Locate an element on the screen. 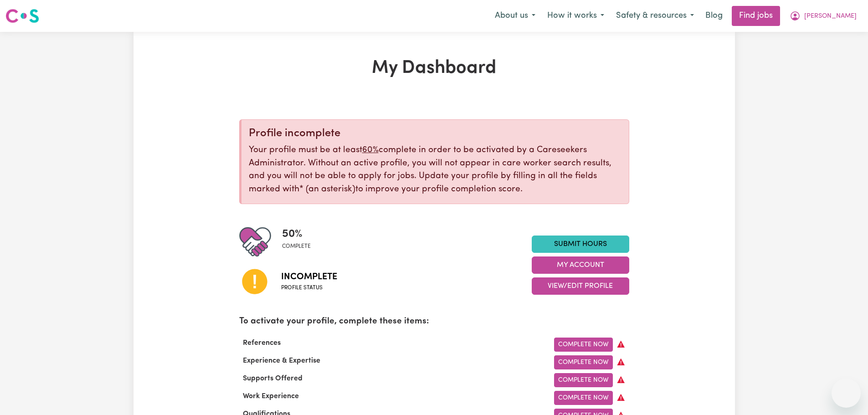 The image size is (868, 415). span: 50 % is located at coordinates (296, 234).